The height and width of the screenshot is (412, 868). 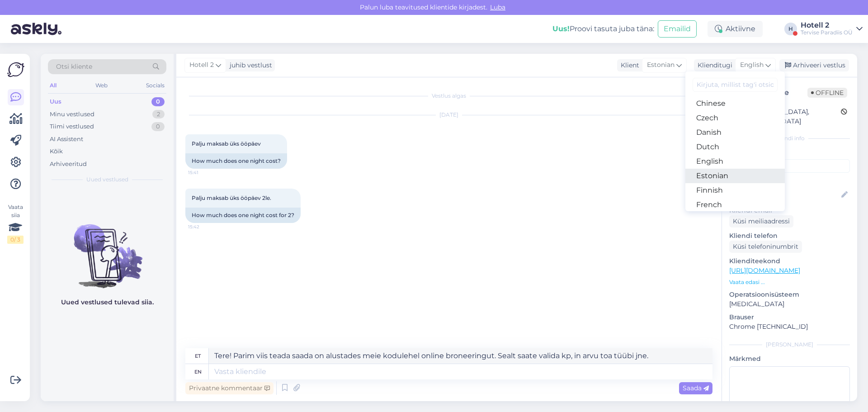 I want to click on span: English, so click(x=752, y=65).